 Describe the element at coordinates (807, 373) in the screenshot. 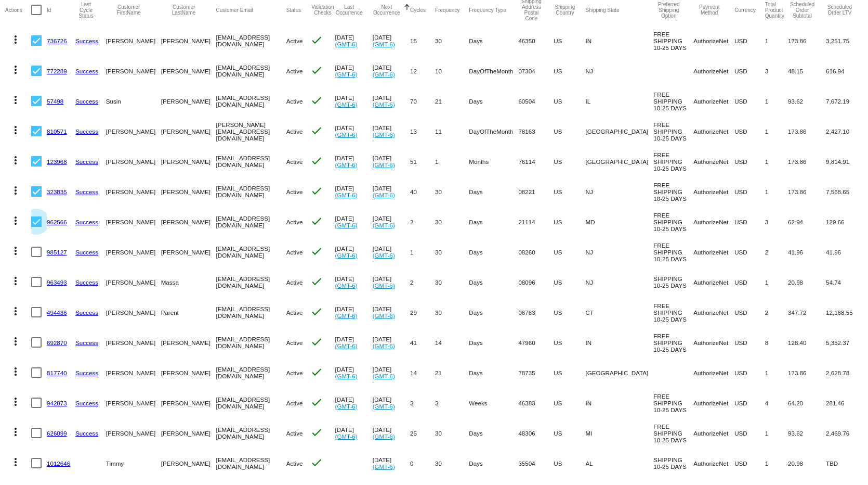

I see `mat-cell: 173.86` at that location.